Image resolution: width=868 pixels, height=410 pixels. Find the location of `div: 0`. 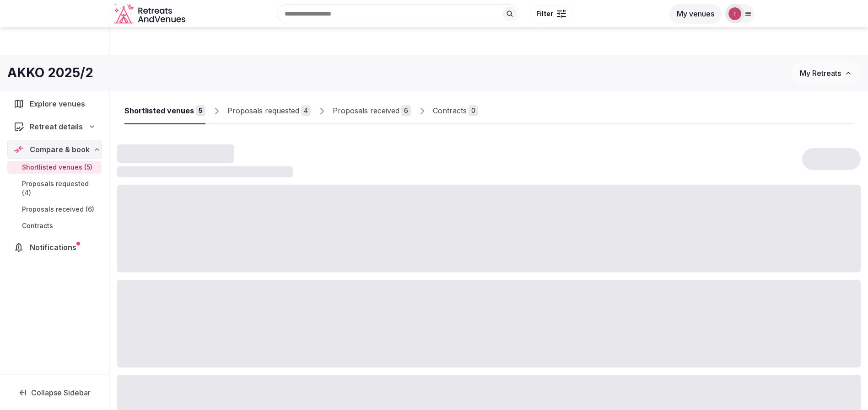

div: 0 is located at coordinates (473, 111).